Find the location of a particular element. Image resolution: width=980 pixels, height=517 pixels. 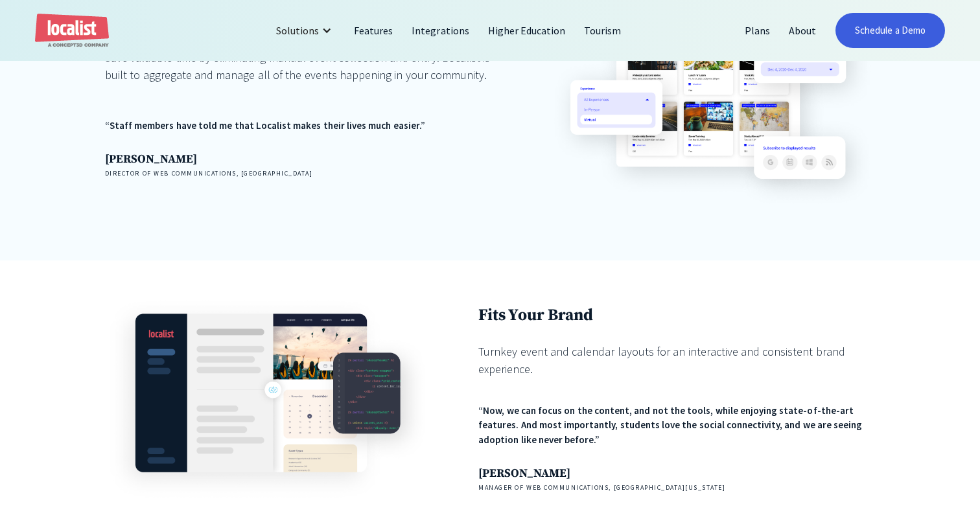

div: Save valuable time by eliminating manual event collection and entry. Localist is built to aggrega... is located at coordinates (304, 66).